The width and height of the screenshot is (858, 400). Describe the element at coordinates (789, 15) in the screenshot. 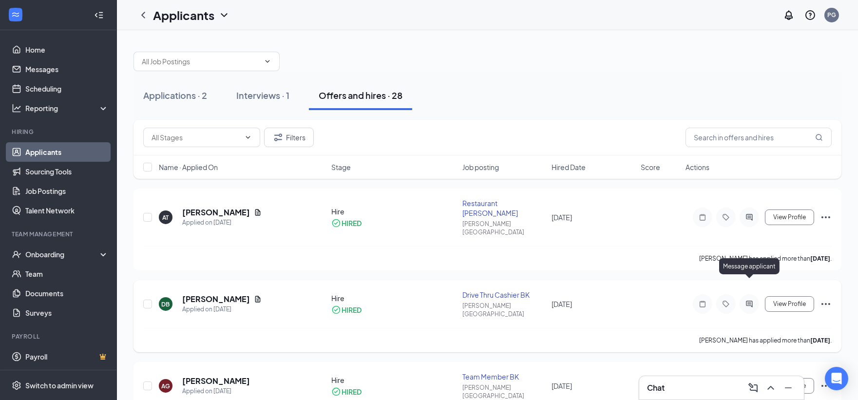

I see `svg: Notifications` at that location.